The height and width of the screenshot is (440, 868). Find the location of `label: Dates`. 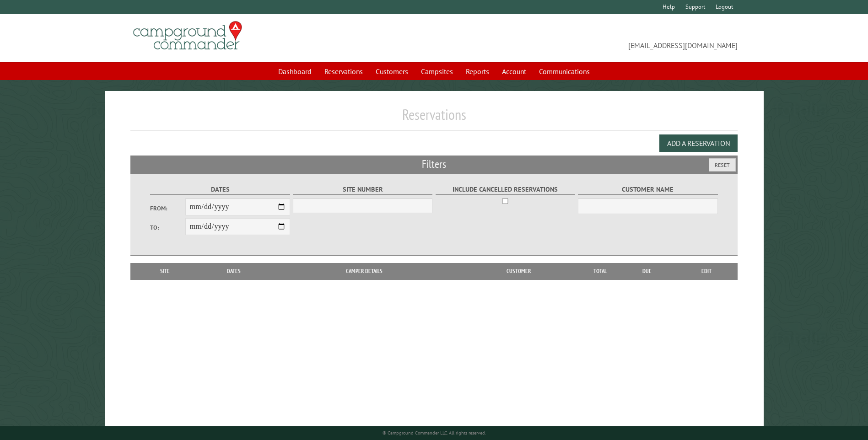

label: Dates is located at coordinates (220, 189).